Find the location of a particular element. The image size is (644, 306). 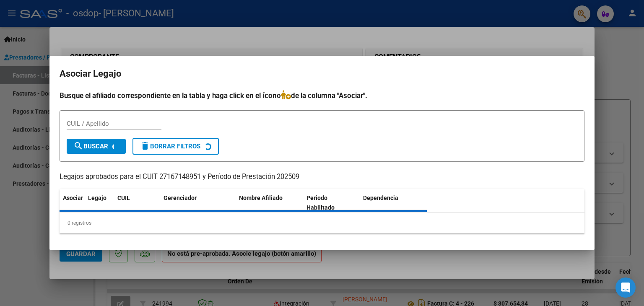

div: Open Intercom Messenger is located at coordinates (625, 287).